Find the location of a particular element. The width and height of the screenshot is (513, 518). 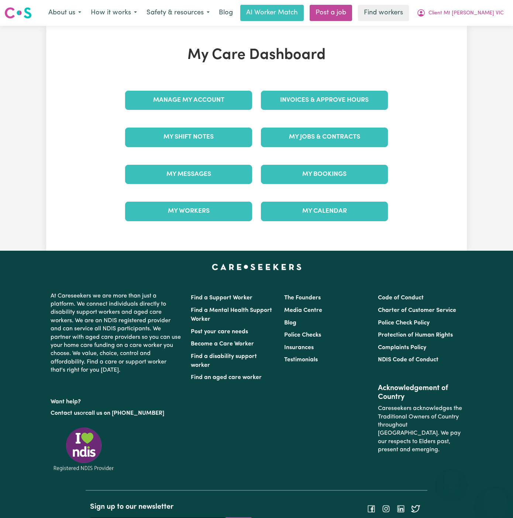

a: Follow Careseekers on Facebook is located at coordinates (371, 509).